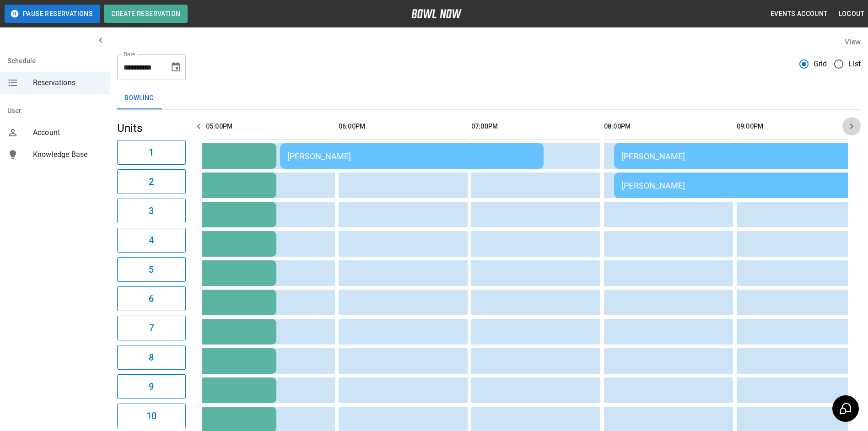 The height and width of the screenshot is (431, 868). What do you see at coordinates (151, 182) in the screenshot?
I see `button: 2` at bounding box center [151, 182].